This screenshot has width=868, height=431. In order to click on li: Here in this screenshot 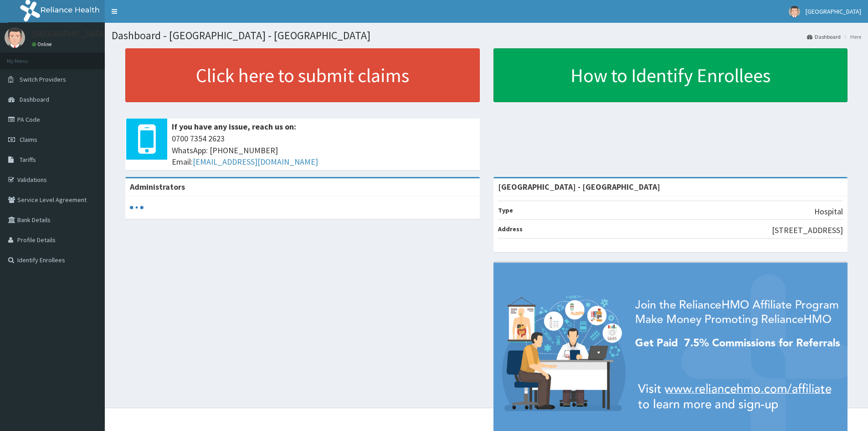, I will do `click(852, 36)`.